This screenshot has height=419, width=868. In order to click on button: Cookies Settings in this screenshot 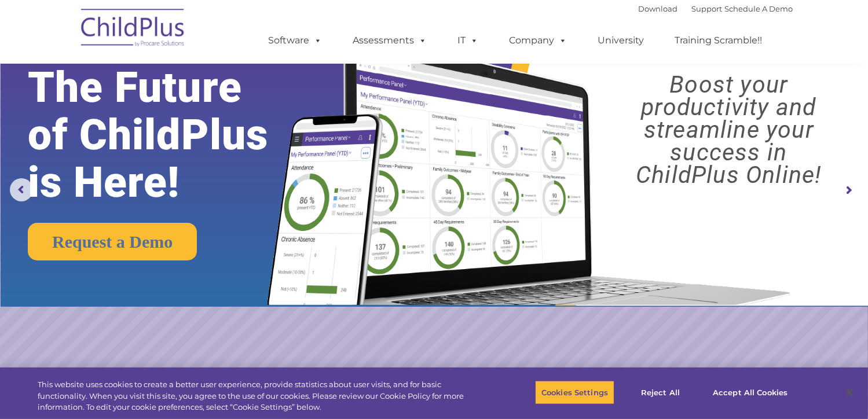, I will do `click(575, 392)`.